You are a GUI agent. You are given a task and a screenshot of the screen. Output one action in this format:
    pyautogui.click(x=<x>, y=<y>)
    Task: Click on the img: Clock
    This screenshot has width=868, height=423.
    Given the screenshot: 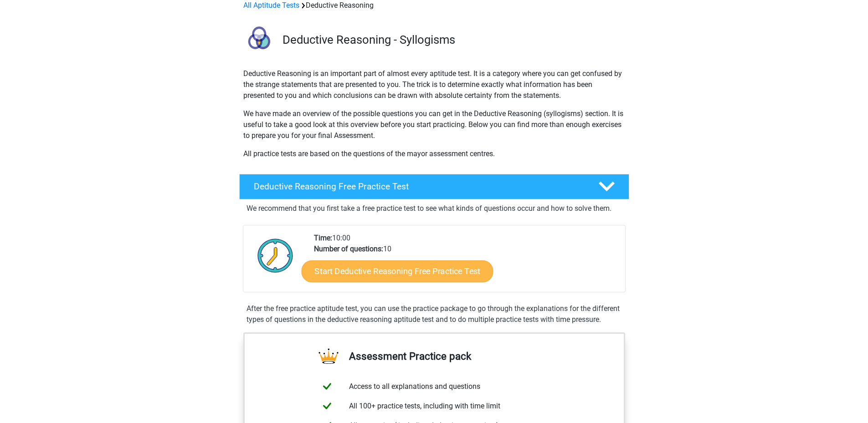 What is the action you would take?
    pyautogui.click(x=275, y=256)
    